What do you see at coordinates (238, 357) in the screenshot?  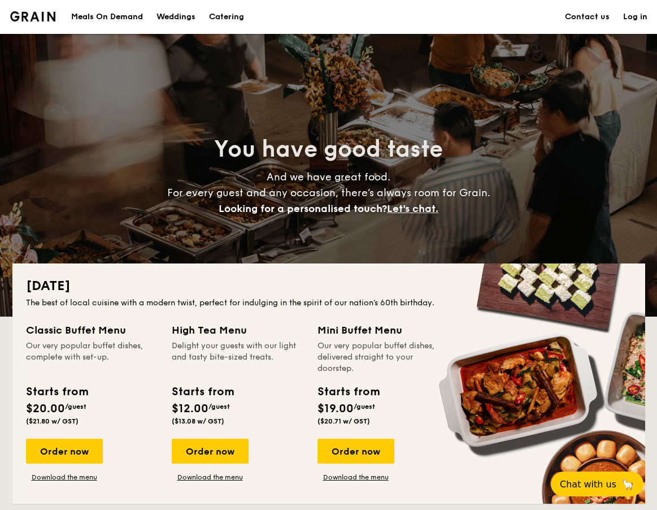 I see `div: Delight your guests with our light and tasty bite-sized treats.` at bounding box center [238, 357].